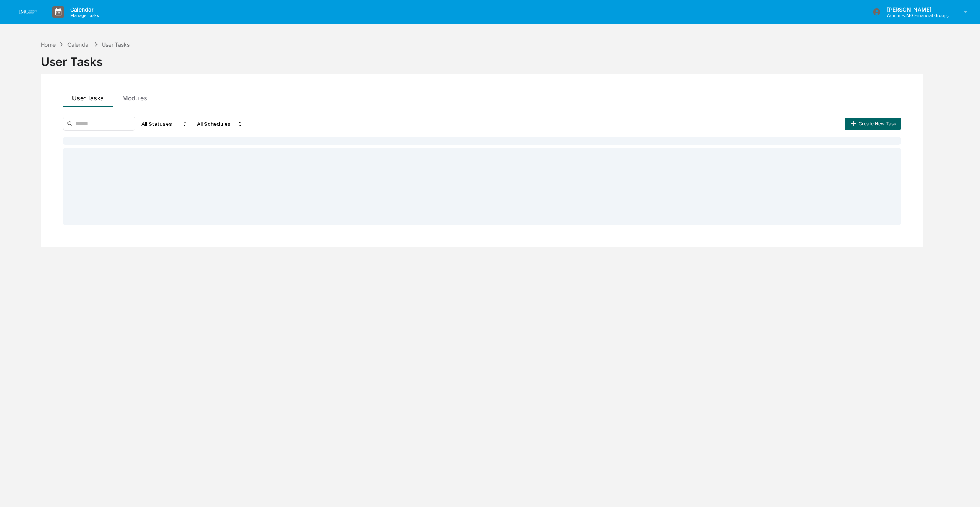  Describe the element at coordinates (917, 15) in the screenshot. I see `p: Admin • JMG Financial Group, Ltd.` at that location.